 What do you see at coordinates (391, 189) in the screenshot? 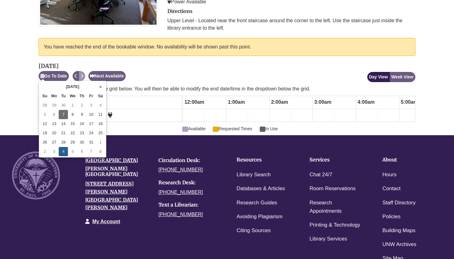
I see `a: Contact` at bounding box center [391, 189].